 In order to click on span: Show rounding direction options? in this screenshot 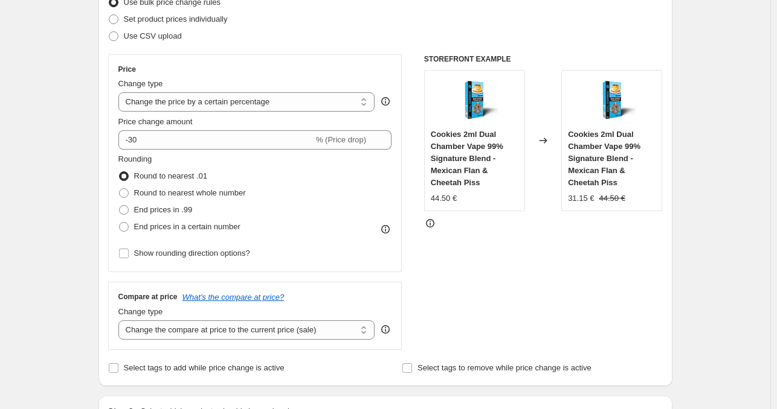, I will do `click(192, 253)`.